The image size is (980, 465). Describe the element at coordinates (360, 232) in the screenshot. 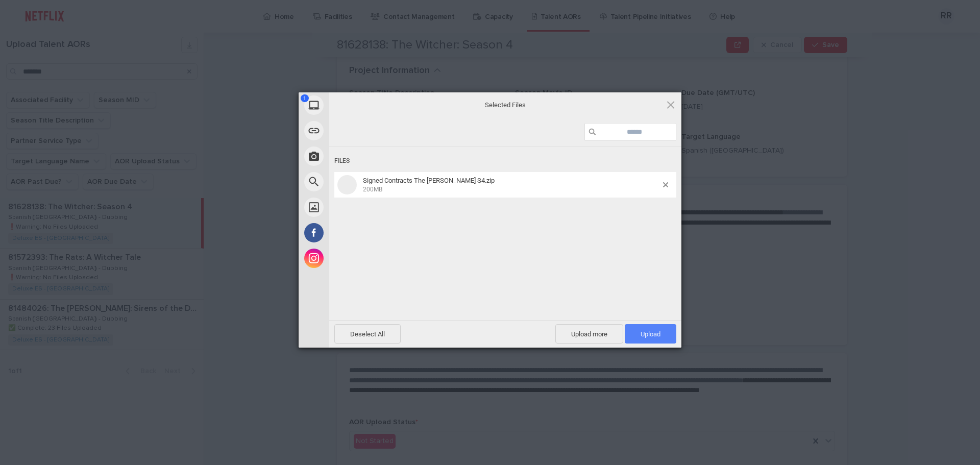

I see `div: Facebook` at that location.